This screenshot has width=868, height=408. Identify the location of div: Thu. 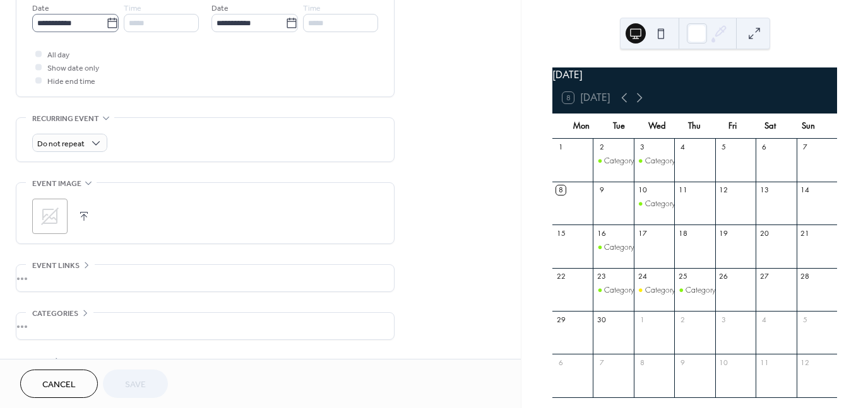
(695, 126).